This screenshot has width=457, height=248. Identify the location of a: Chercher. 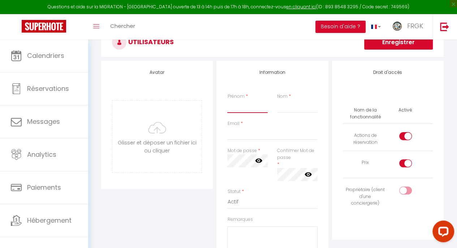
(123, 27).